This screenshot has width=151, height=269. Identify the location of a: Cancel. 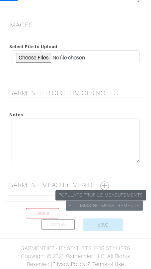
(58, 224).